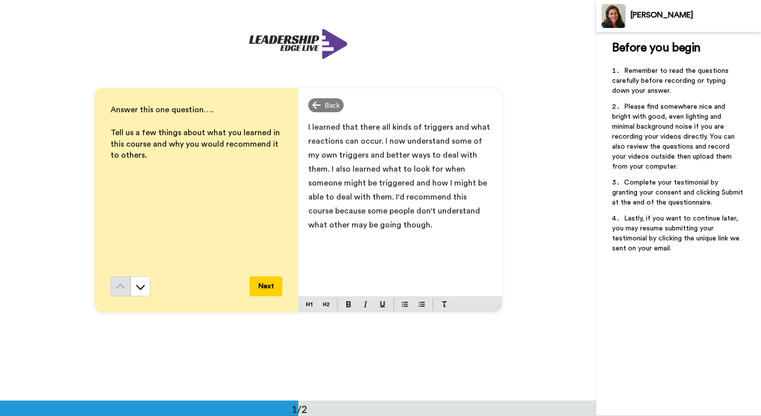 This screenshot has height=416, width=761. What do you see at coordinates (309, 304) in the screenshot?
I see `img: heading-one-block.svg` at bounding box center [309, 304].